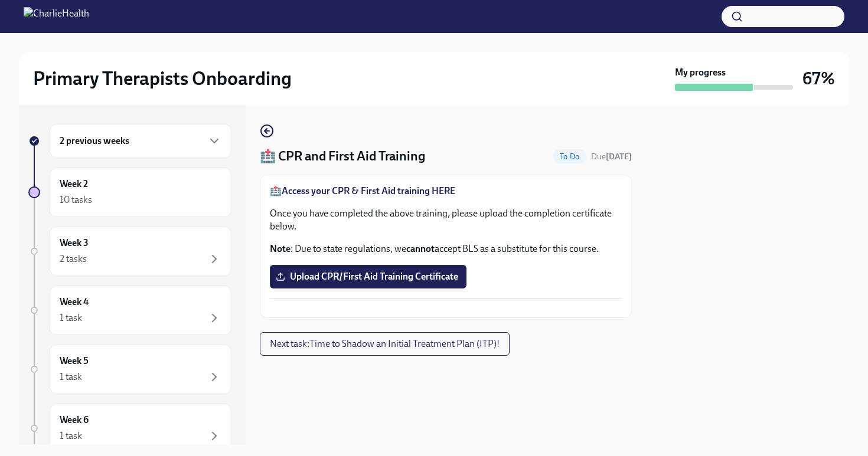 This screenshot has height=456, width=868. I want to click on a: Week 210 tasks, so click(130, 192).